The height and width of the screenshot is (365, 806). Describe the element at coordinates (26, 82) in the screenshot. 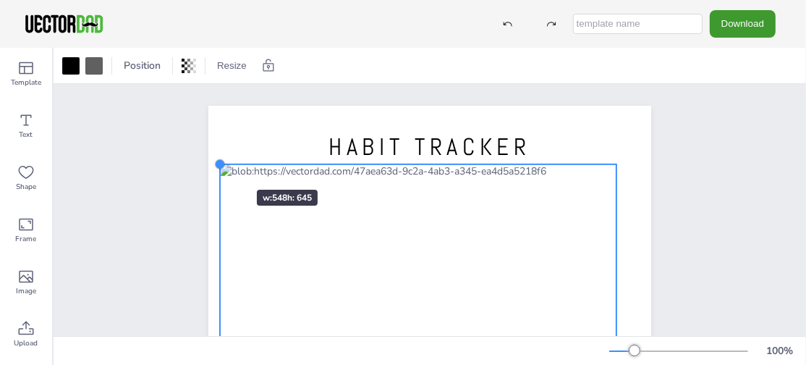

I see `span: Template` at that location.